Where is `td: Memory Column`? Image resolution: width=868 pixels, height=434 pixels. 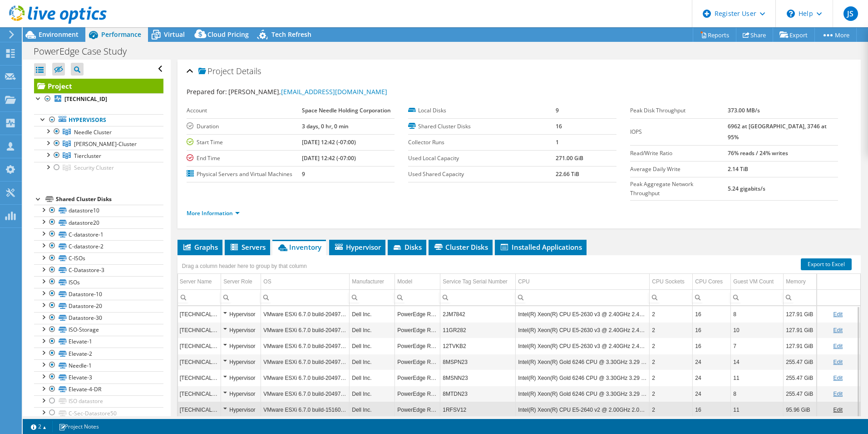 td: Memory Column is located at coordinates (800, 281).